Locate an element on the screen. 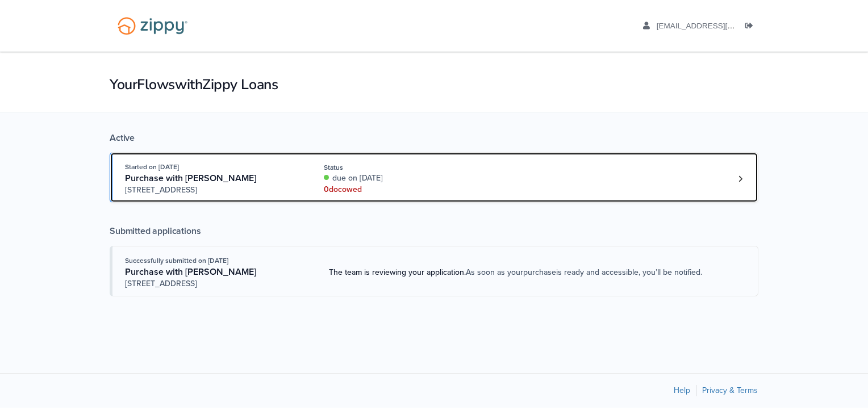 This screenshot has height=419, width=868. h1: Your Flows with Zippy Loans is located at coordinates (434, 84).